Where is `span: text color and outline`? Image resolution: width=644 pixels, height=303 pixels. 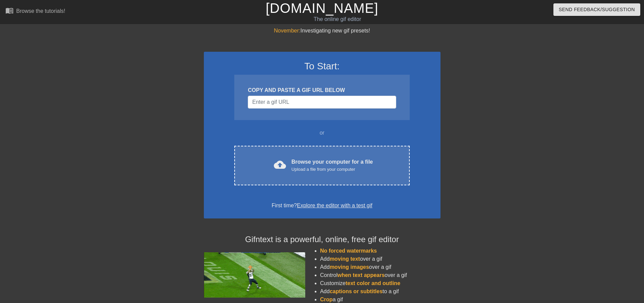
span: text color and outline is located at coordinates (373, 283).